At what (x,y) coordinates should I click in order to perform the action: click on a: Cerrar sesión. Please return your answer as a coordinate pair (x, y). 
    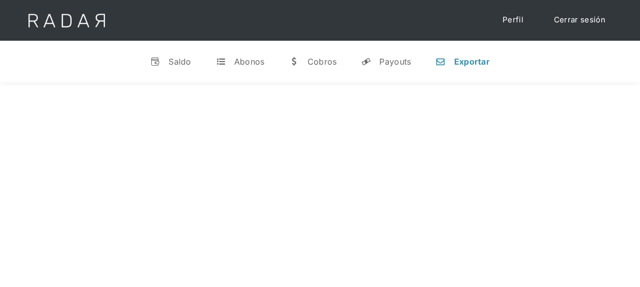
    Looking at the image, I should click on (580, 20).